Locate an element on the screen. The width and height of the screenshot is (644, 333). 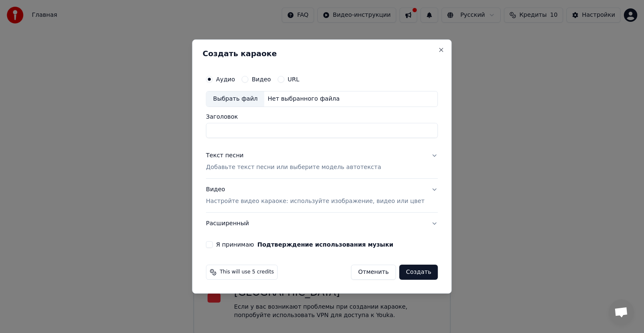
span: This will use 5 credits is located at coordinates (246, 272).